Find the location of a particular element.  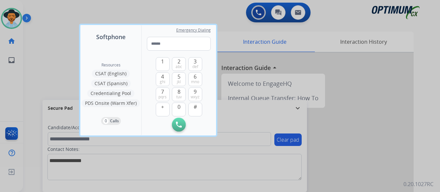

p: 0.20.1027RC is located at coordinates (418, 184).